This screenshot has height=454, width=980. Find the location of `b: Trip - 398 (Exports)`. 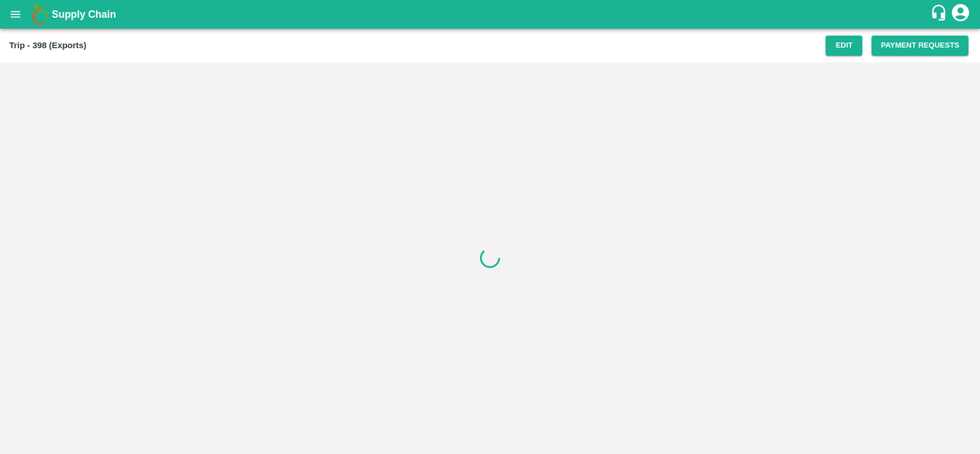

b: Trip - 398 (Exports) is located at coordinates (48, 45).